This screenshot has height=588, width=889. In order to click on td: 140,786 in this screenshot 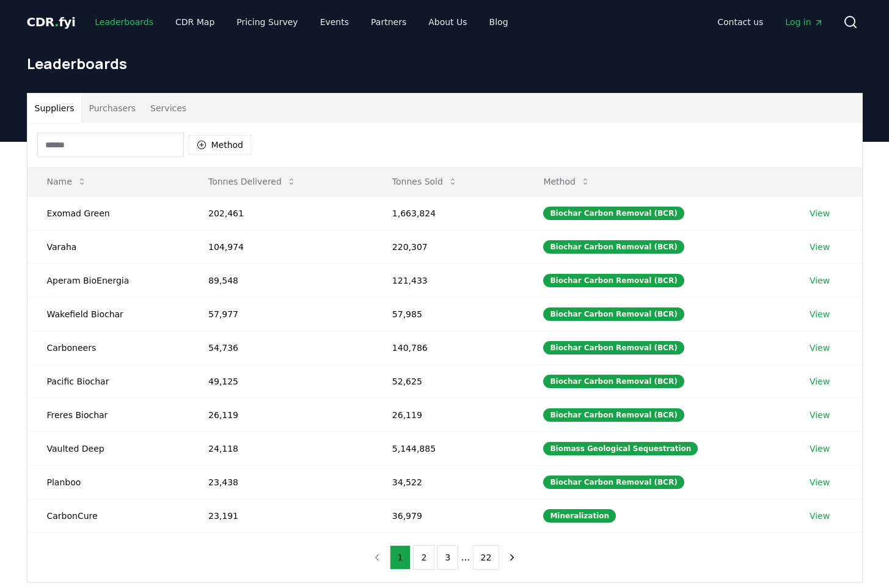, I will do `click(449, 347)`.